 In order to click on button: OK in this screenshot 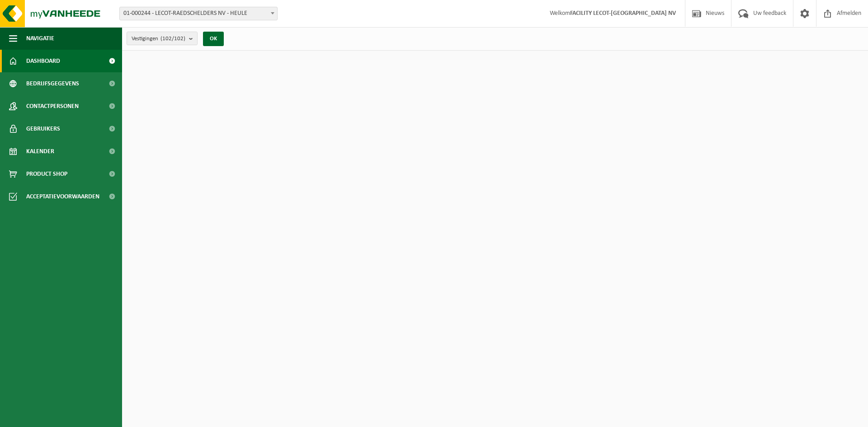, I will do `click(213, 39)`.